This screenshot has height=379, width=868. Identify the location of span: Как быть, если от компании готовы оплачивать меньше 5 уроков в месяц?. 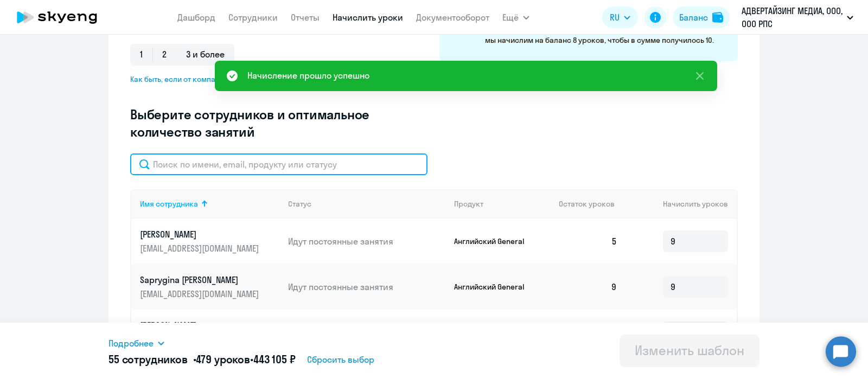
(268, 79).